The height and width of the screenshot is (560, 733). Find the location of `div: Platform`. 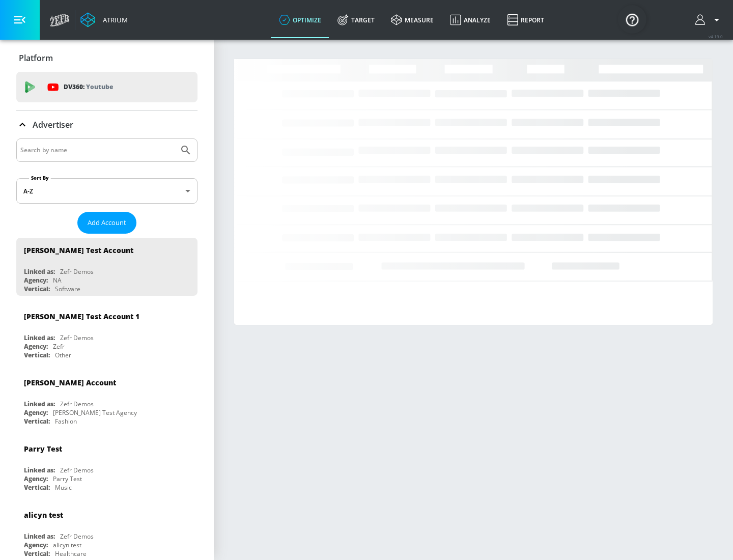

div: Platform is located at coordinates (107, 58).